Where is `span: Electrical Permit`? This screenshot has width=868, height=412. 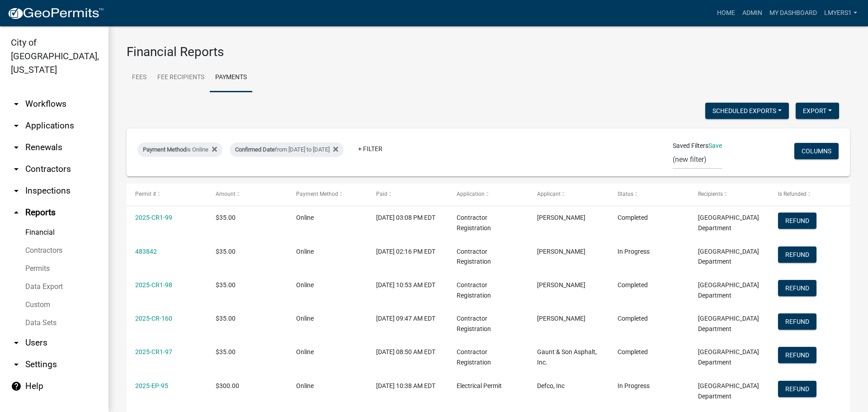
span: Electrical Permit is located at coordinates (479, 385).